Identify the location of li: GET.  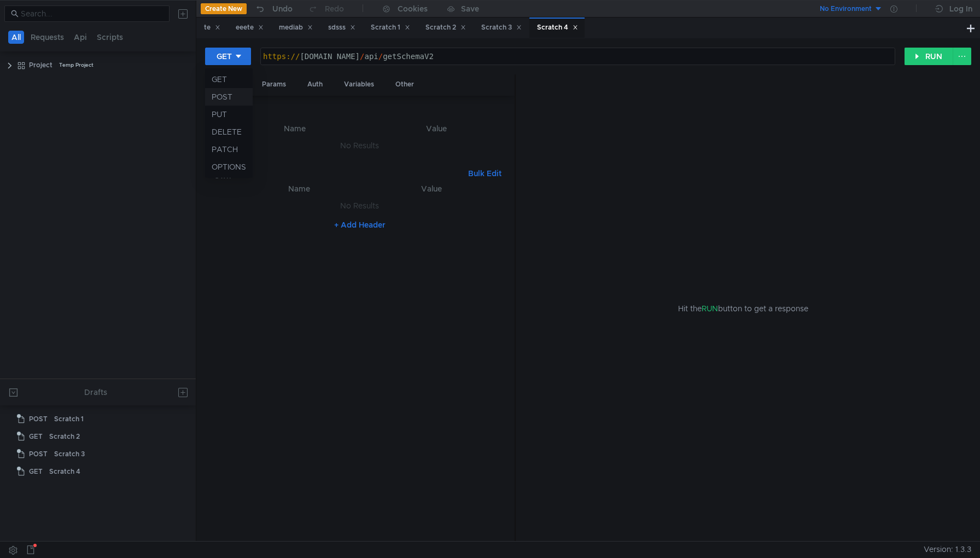
(228, 79).